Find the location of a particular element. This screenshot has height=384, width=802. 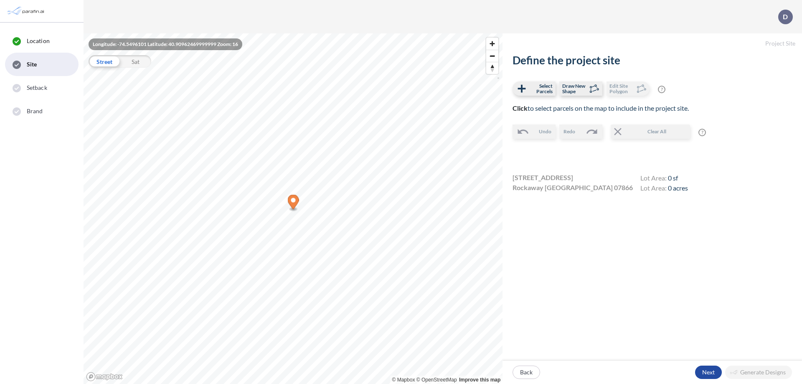

a: Improve this map is located at coordinates (480, 380).